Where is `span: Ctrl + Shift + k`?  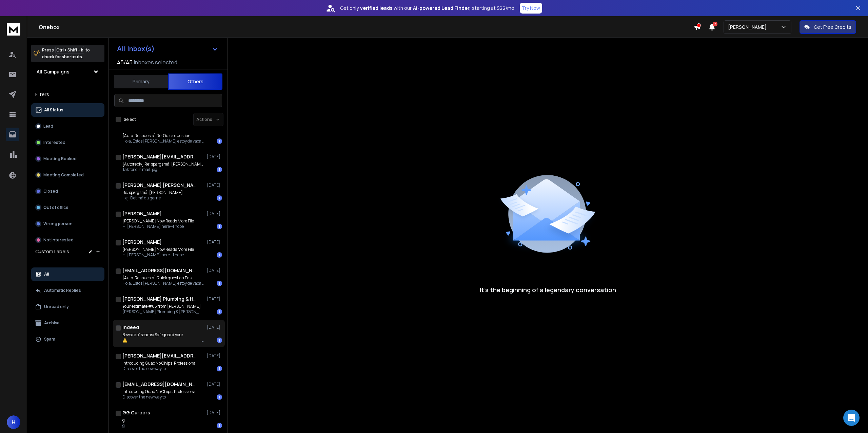
span: Ctrl + Shift + k is located at coordinates (69, 50).